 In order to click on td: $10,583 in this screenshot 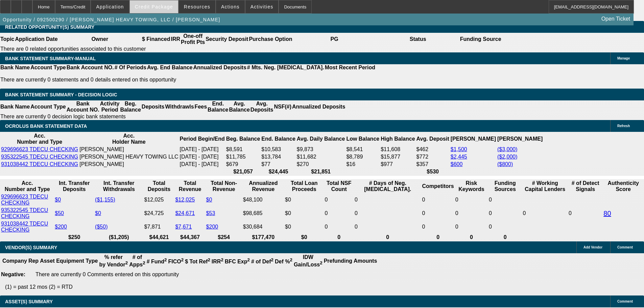, I will do `click(278, 149)`.